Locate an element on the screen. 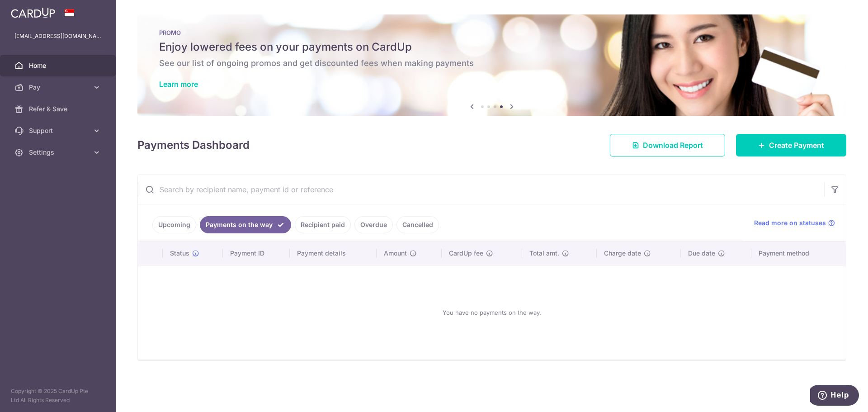 The width and height of the screenshot is (868, 412). img: Latest Promos banner is located at coordinates (492, 65).